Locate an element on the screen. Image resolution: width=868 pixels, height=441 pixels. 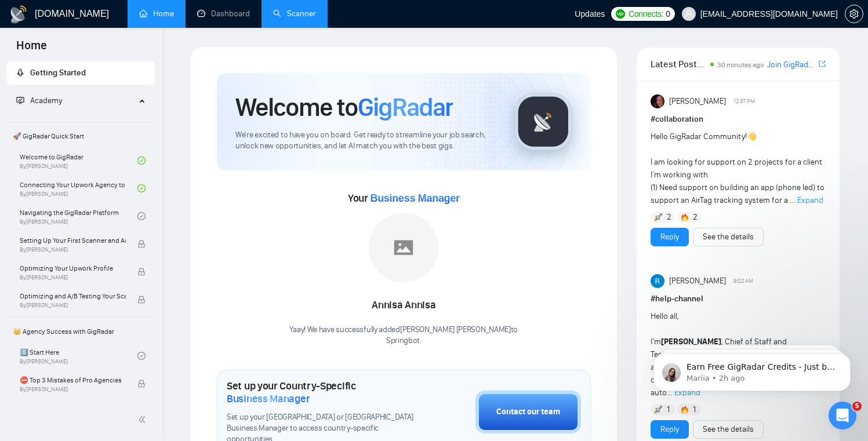
span: Hello all, I’m , Chief of Staff and Technology Architect at , a technology and security solutions... is located at coordinates (733, 354).